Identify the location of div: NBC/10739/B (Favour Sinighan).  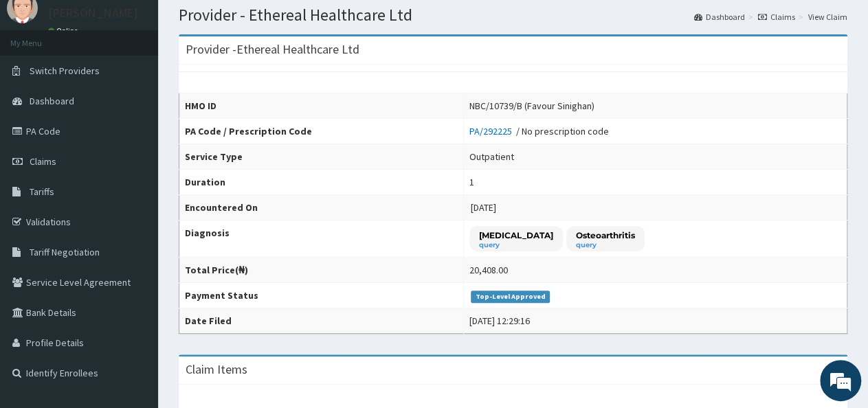
(532, 106).